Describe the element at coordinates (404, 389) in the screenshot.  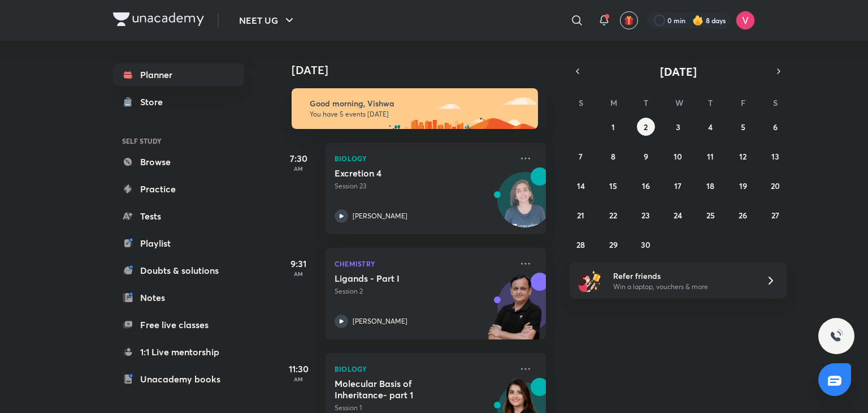
I see `h5: Molecular Basis of Inheritance- part 1` at that location.